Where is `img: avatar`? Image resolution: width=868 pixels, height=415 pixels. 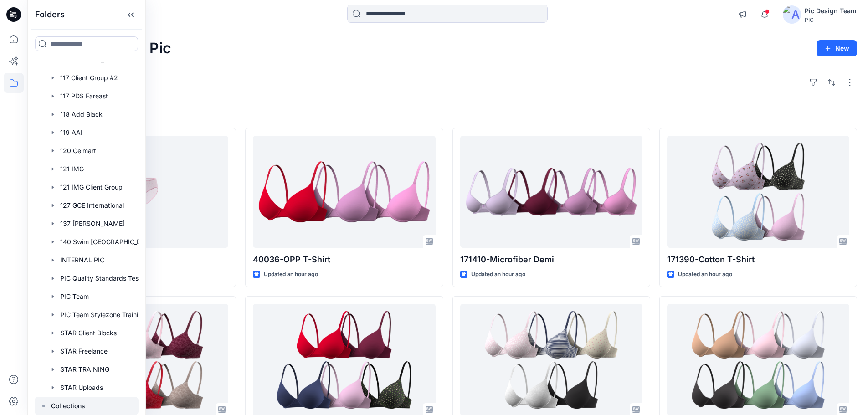
img: avatar is located at coordinates (792, 15).